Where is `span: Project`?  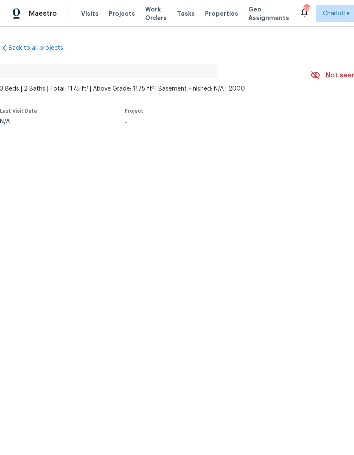 span: Project is located at coordinates (134, 111).